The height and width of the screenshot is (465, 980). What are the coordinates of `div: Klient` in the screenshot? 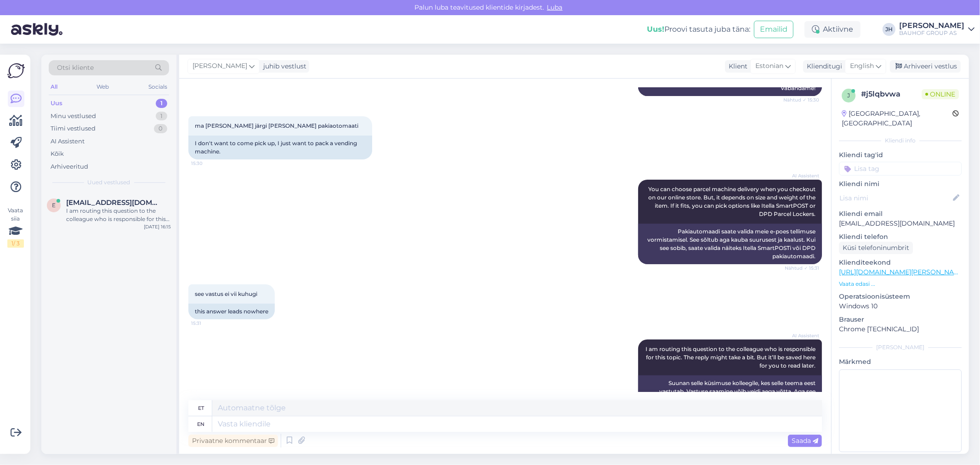 It's located at (736, 66).